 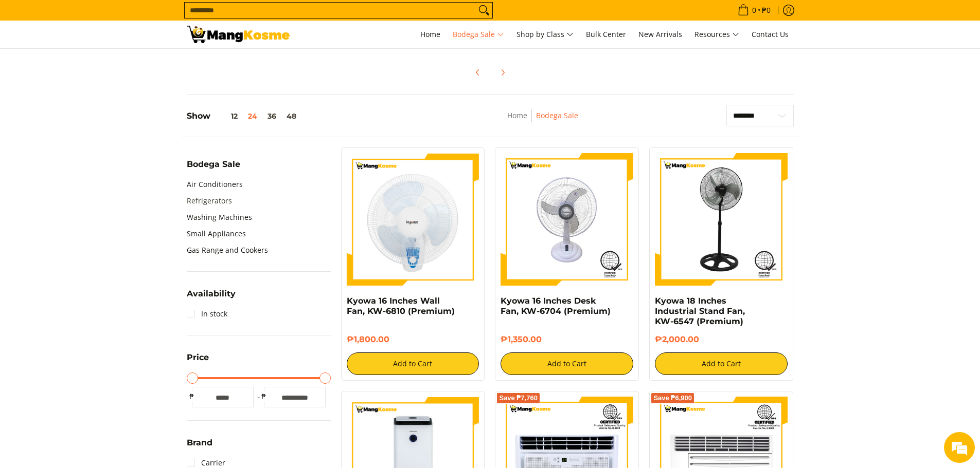 I want to click on img: kyowa-wall-fan-blue-premium-full-view-mang-kosme, so click(x=413, y=220).